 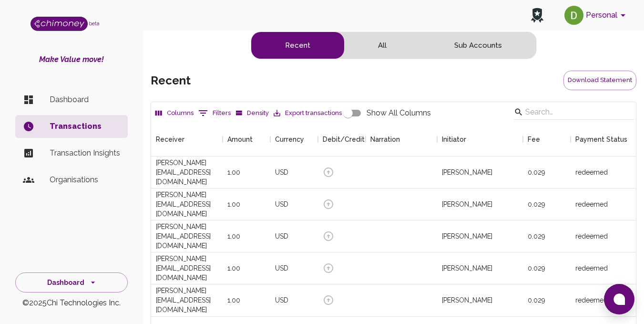 What do you see at coordinates (252, 113) in the screenshot?
I see `button: Density` at bounding box center [252, 113].